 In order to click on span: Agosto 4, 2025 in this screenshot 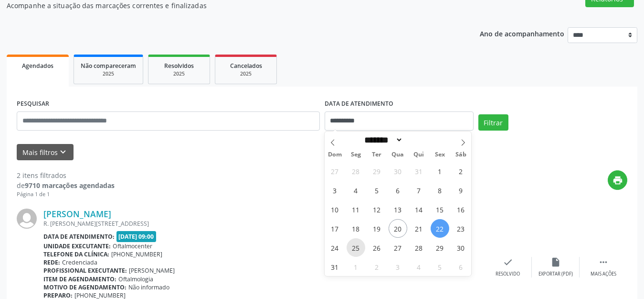, I will do `click(356, 190)`.